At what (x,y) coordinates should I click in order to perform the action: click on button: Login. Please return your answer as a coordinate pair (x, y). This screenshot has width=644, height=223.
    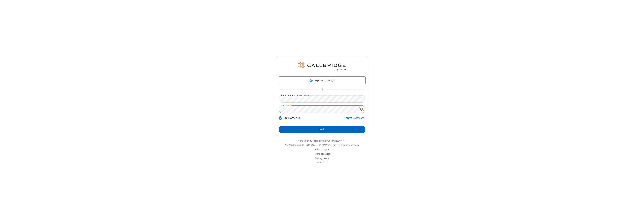
    Looking at the image, I should click on (322, 129).